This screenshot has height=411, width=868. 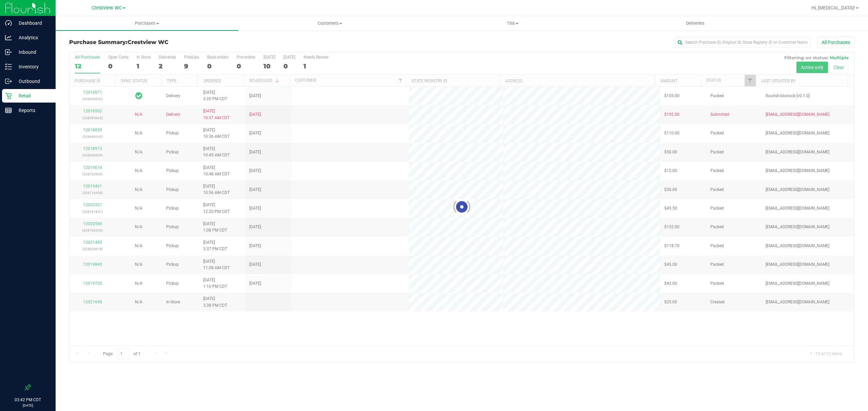 I want to click on span: Deliveries, so click(x=695, y=23).